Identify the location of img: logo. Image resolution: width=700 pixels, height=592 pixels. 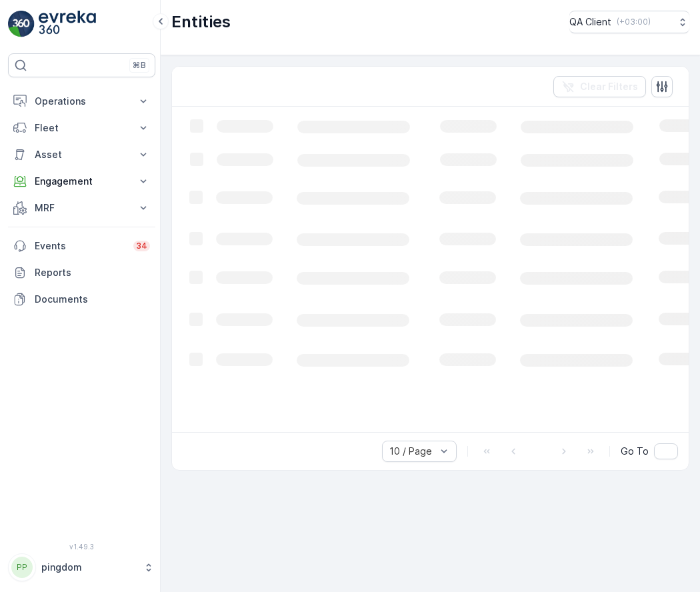
(21, 24).